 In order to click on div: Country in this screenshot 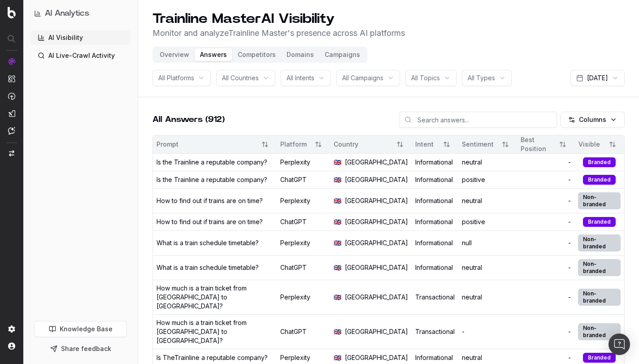, I will do `click(361, 144)`.